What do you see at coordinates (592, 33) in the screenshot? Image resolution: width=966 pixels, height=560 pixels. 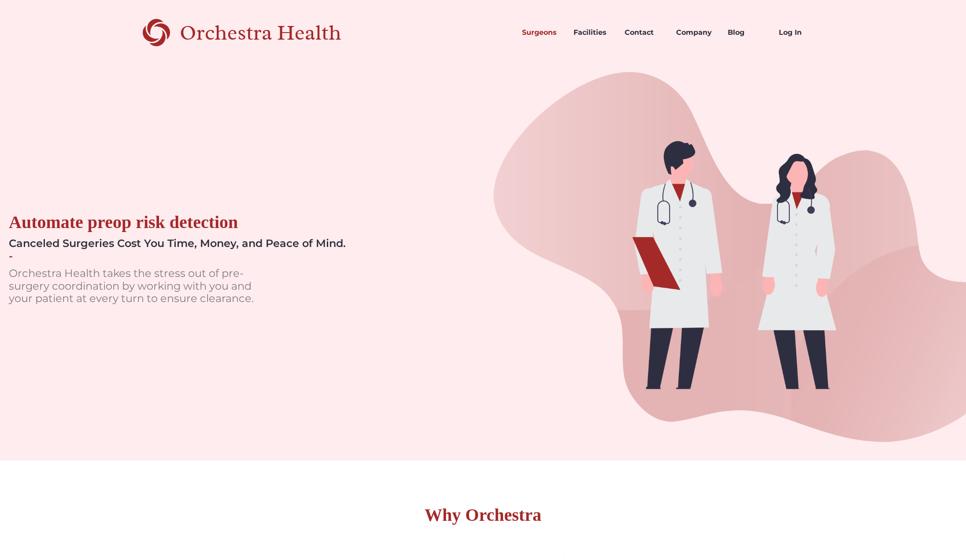 I see `a: Facilities` at bounding box center [592, 33].